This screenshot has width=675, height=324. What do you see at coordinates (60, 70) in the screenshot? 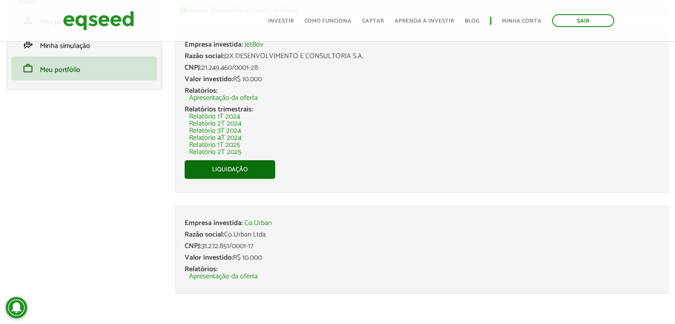
I see `span: Meu portfólio` at bounding box center [60, 70].